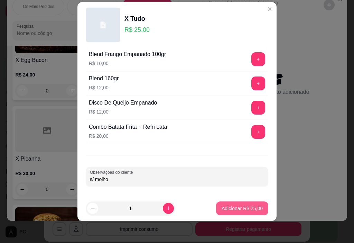 The height and width of the screenshot is (243, 354). I want to click on button: increase-product-quantity, so click(169, 208).